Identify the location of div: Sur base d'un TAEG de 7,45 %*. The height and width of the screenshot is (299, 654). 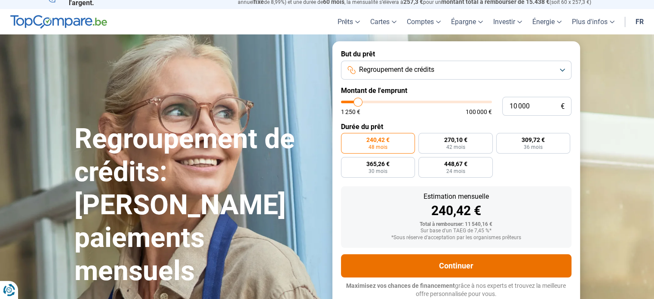
(456, 231).